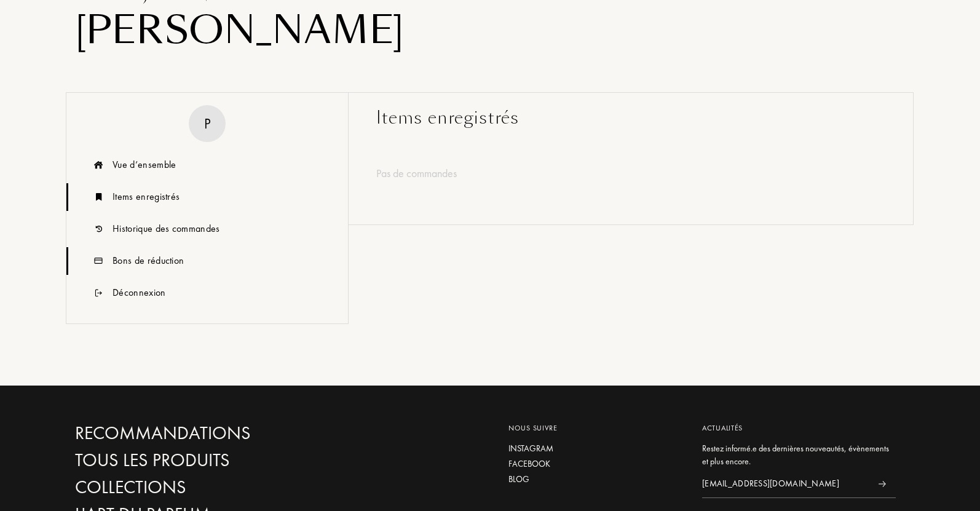  Describe the element at coordinates (166, 229) in the screenshot. I see `div: Historique des commandes` at that location.